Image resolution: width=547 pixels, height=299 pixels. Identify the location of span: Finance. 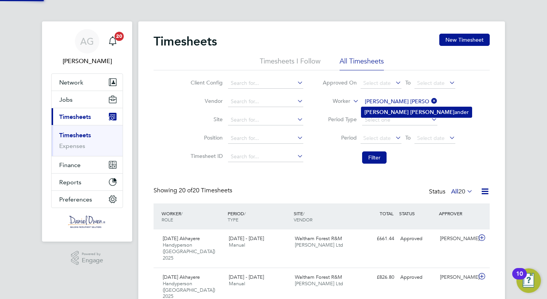
(70, 165).